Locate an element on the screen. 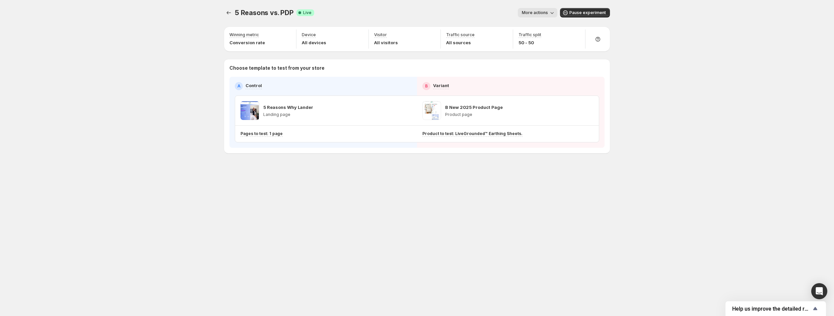 This screenshot has width=834, height=316. p: All visitors is located at coordinates (386, 43).